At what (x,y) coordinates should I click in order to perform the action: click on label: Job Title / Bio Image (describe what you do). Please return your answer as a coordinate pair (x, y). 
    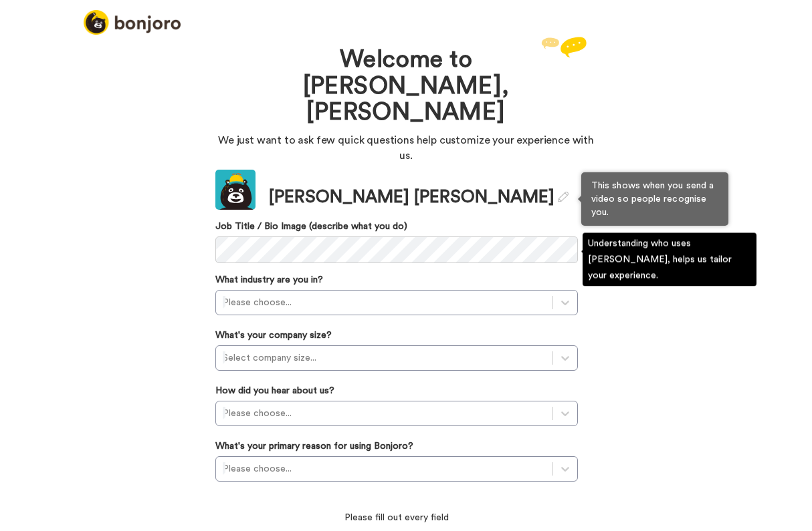
    Looking at the image, I should click on (396, 227).